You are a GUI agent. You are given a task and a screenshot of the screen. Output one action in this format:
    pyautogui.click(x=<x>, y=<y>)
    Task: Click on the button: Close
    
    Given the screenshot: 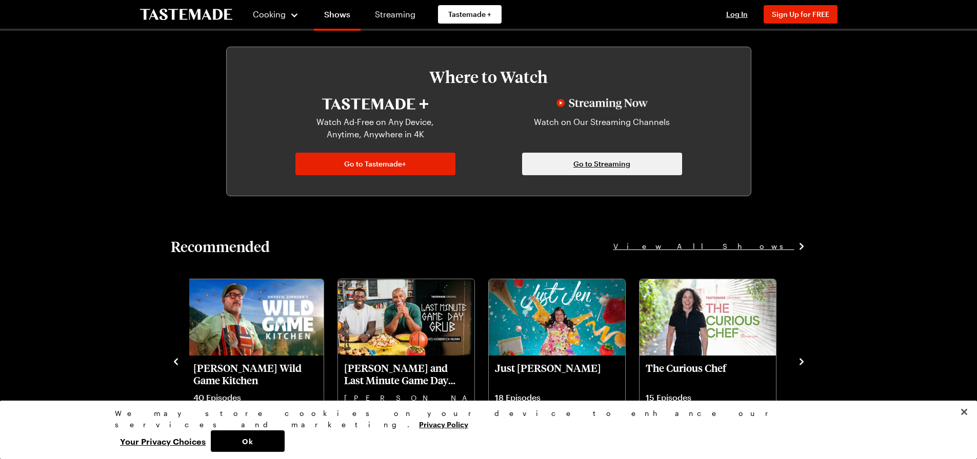 What is the action you would take?
    pyautogui.click(x=964, y=412)
    